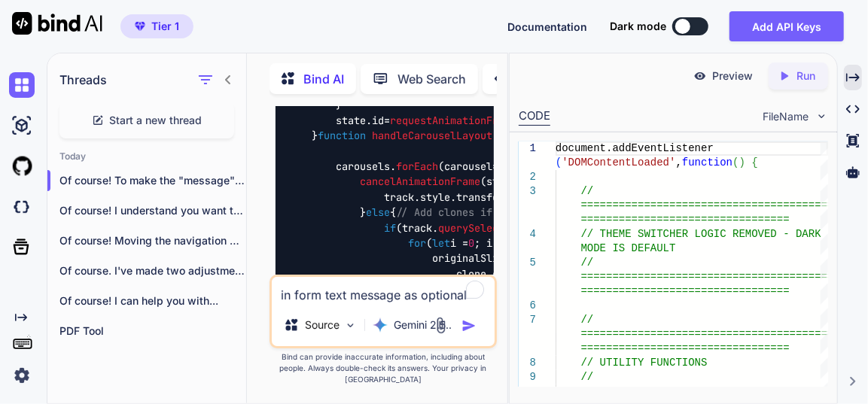 The height and width of the screenshot is (404, 868). Describe the element at coordinates (821, 116) in the screenshot. I see `img: chevron down` at that location.